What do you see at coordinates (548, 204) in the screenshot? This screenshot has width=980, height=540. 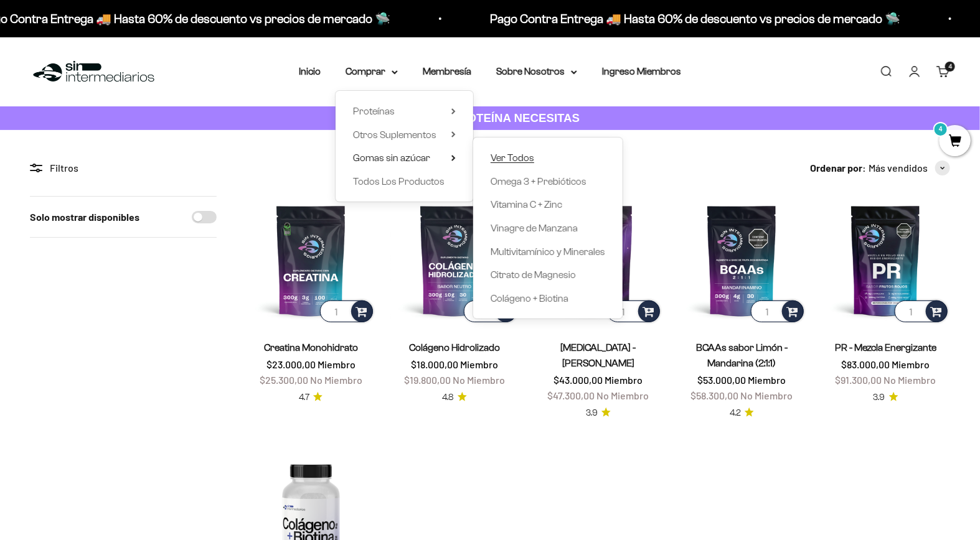 I see `a: Vitamina C + Zinc` at bounding box center [548, 204].